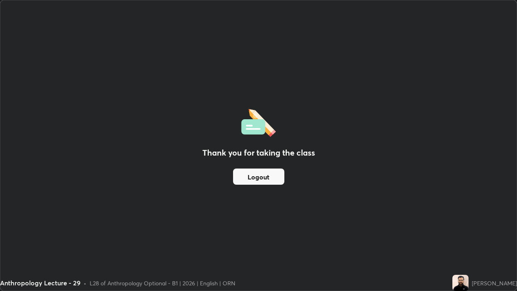  What do you see at coordinates (258, 122) in the screenshot?
I see `img: offlineFeedback.1438e8b3.svg` at bounding box center [258, 122].